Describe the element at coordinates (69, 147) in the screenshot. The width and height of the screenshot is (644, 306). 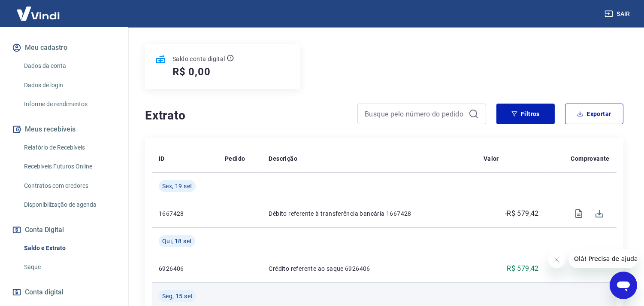
I see `a: Relatório de Recebíveis` at that location.